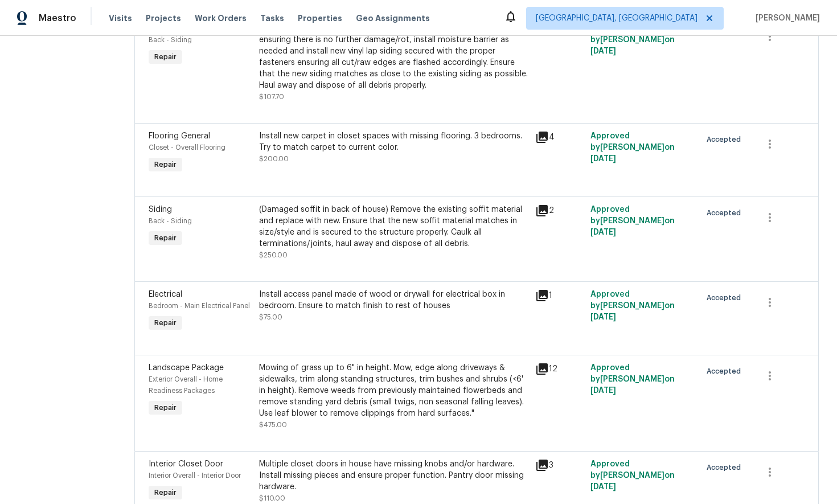 The width and height of the screenshot is (837, 504). I want to click on div: 2, so click(559, 210).